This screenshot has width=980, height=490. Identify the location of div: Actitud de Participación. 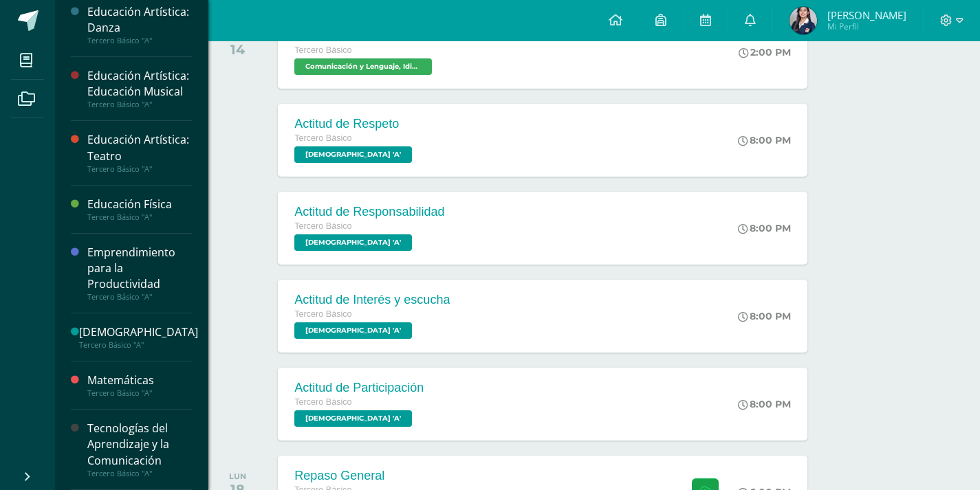
(359, 388).